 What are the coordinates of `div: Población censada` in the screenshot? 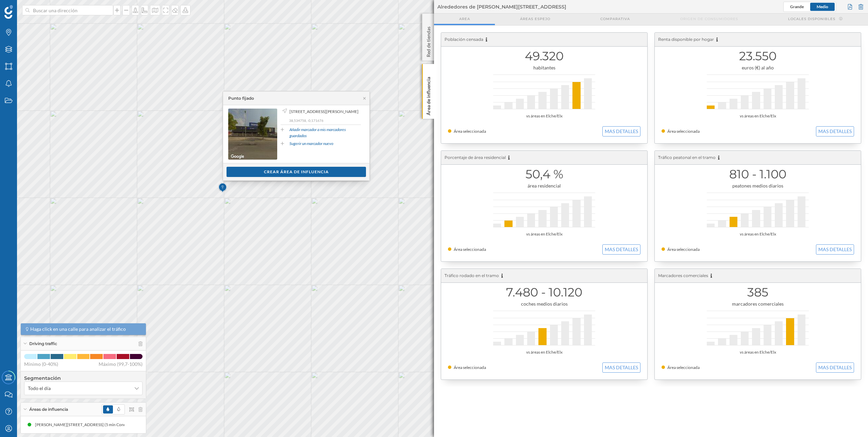 It's located at (545, 40).